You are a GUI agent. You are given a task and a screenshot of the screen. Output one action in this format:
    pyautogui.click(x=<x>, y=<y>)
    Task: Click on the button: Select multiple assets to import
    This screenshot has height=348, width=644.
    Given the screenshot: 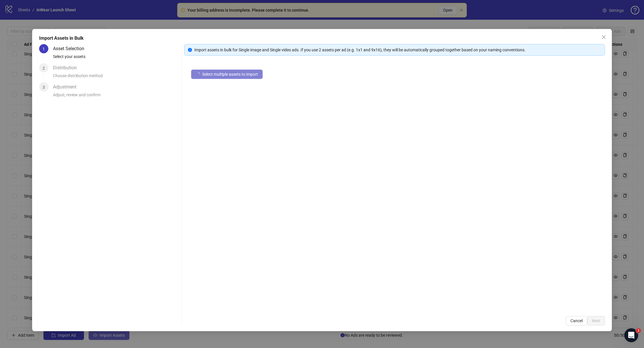 What is the action you would take?
    pyautogui.click(x=226, y=74)
    